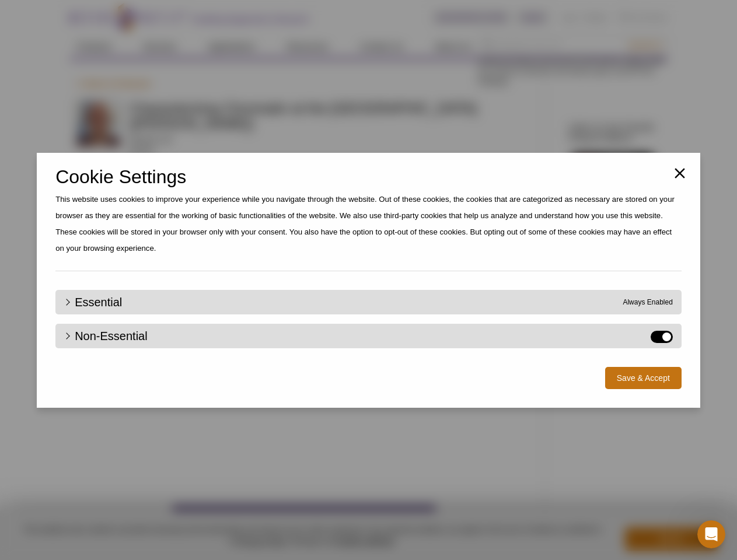  Describe the element at coordinates (368, 224) in the screenshot. I see `p: This website uses cookies to improve your experience while you navigate through the website. Out ...` at that location.